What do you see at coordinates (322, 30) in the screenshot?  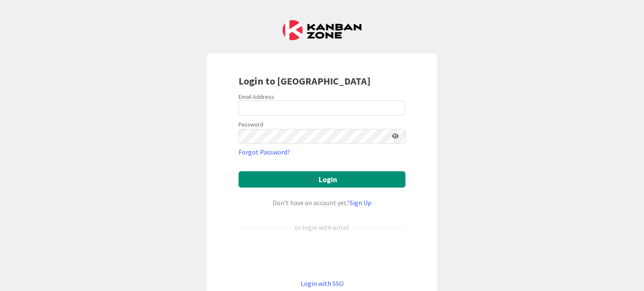 I see `img: Kanban Zone` at bounding box center [322, 30].